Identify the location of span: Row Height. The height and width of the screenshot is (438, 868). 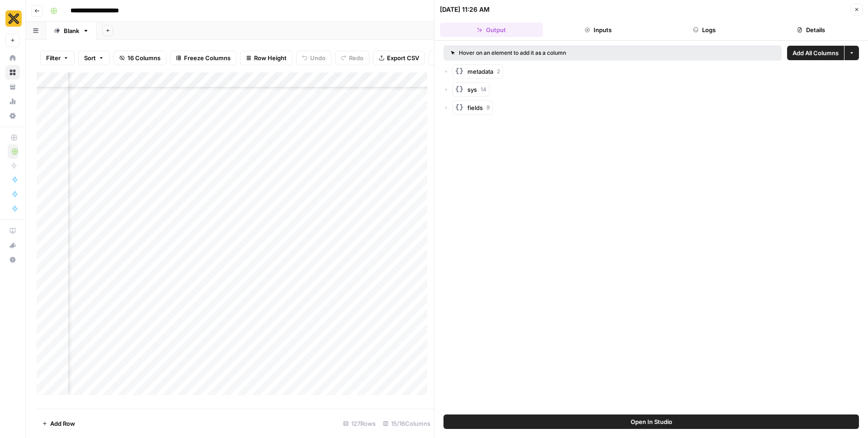
(270, 58).